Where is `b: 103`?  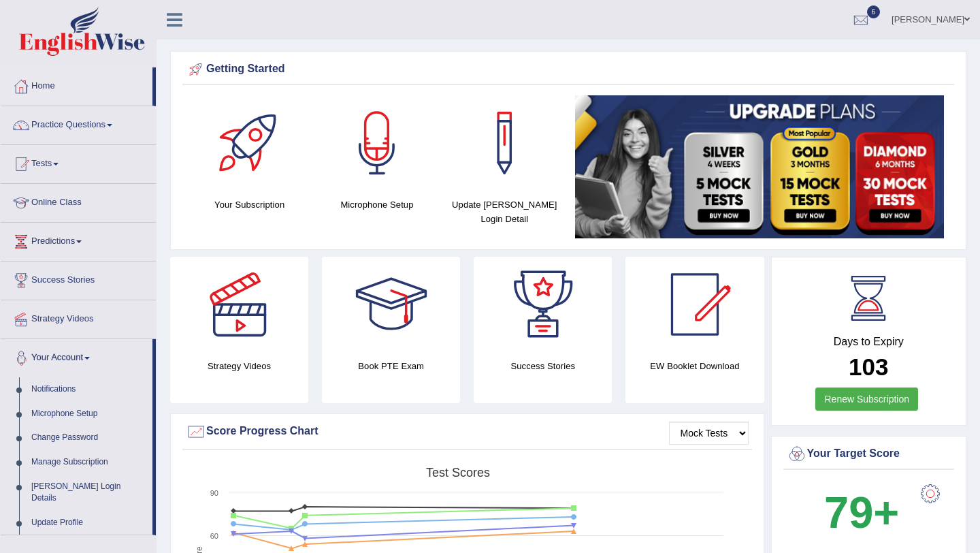 b: 103 is located at coordinates (868, 366).